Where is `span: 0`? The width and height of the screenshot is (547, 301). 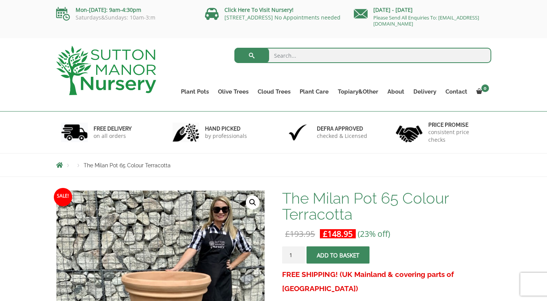
span: 0 is located at coordinates (486, 88).